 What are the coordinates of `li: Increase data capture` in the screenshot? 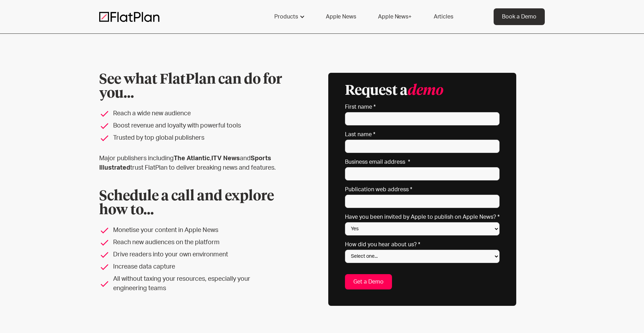 It's located at (191, 267).